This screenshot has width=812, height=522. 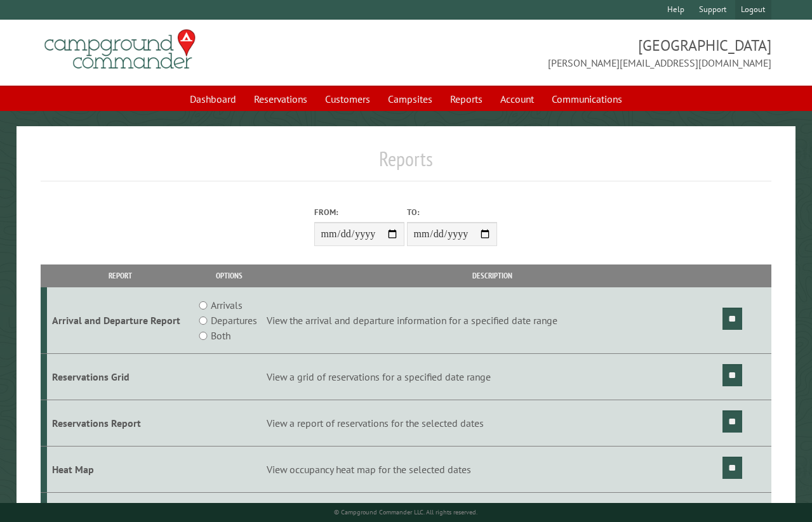 What do you see at coordinates (587, 99) in the screenshot?
I see `a: Communications` at bounding box center [587, 99].